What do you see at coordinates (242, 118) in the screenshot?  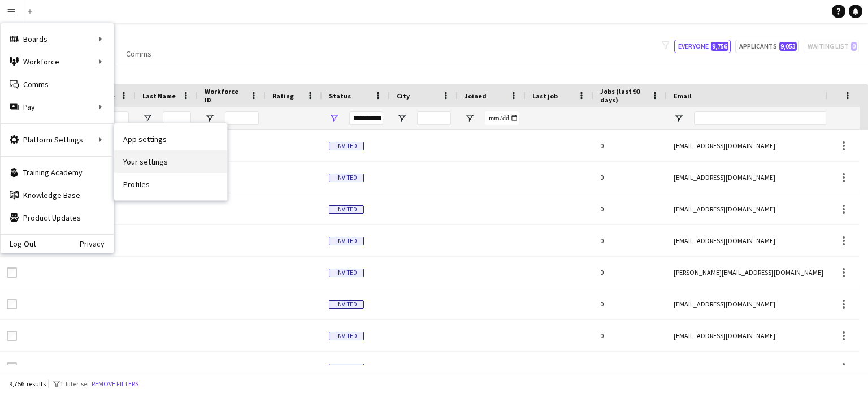 I see `input: Workforce ID Filter Input` at bounding box center [242, 118].